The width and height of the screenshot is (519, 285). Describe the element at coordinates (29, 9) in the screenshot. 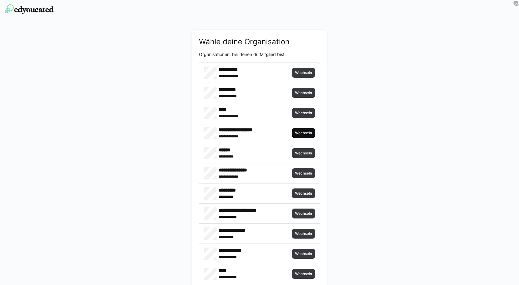

I see `img: edyoucated` at that location.